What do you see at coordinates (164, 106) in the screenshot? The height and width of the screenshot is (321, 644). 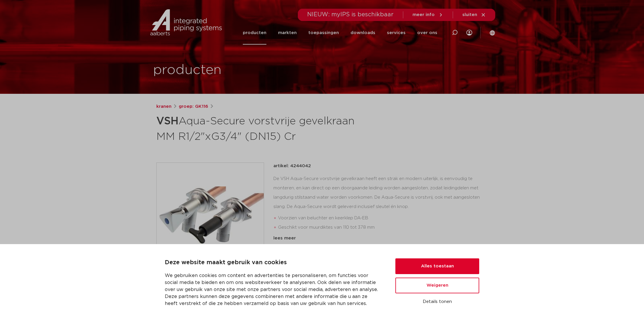 I see `a: kranen` at bounding box center [164, 106].